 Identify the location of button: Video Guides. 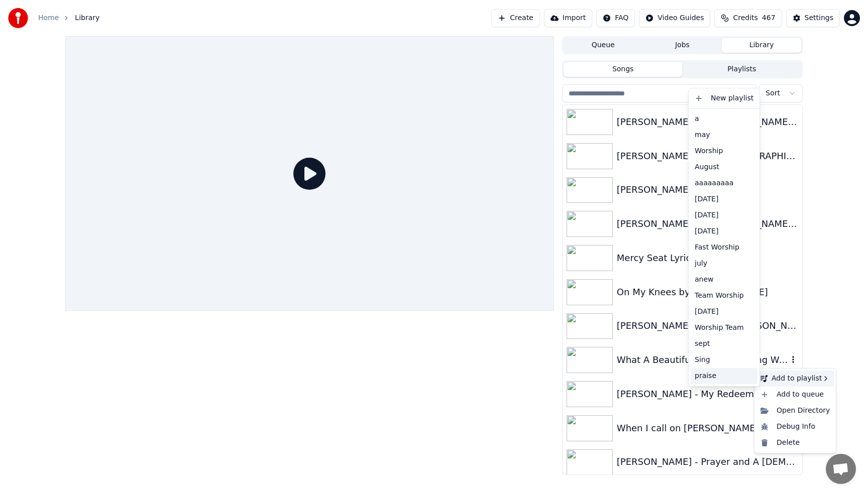
(675, 18).